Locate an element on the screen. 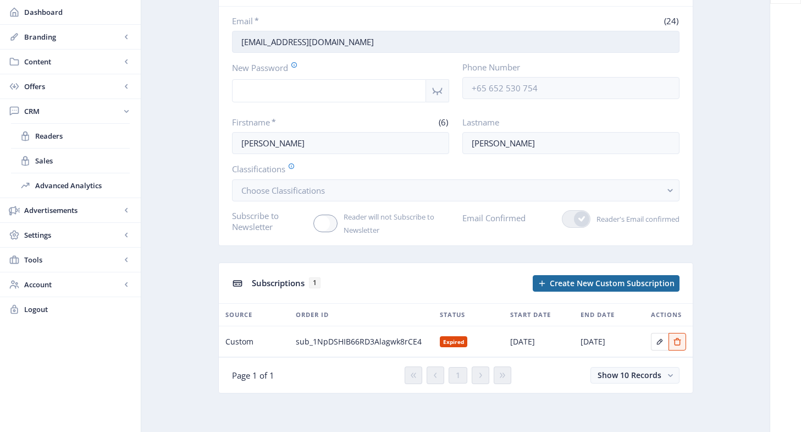 This screenshot has width=801, height=432. app-collection-view: Subscriptions is located at coordinates (456, 328).